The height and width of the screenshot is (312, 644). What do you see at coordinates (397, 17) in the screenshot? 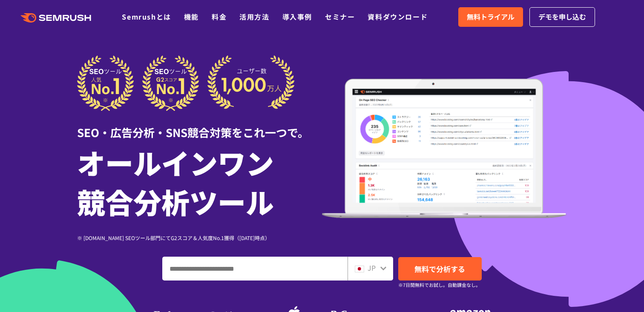
I see `a: 資料ダウンロード` at bounding box center [397, 17].